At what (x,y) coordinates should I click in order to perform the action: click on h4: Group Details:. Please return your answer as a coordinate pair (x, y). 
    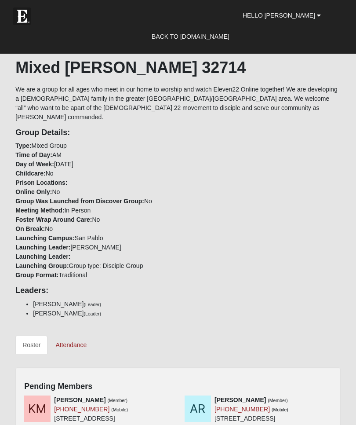
    Looking at the image, I should click on (178, 133).